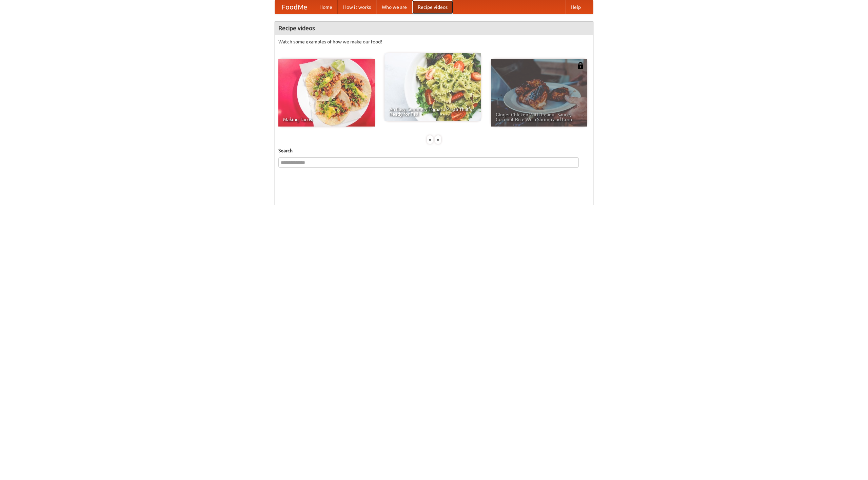  What do you see at coordinates (327, 92) in the screenshot?
I see `a: Making Tacos` at bounding box center [327, 92].